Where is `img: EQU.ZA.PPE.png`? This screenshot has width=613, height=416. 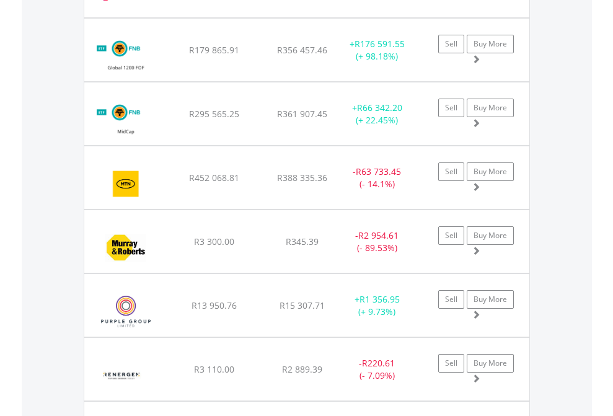 img: EQU.ZA.PPE.png is located at coordinates (126, 311).